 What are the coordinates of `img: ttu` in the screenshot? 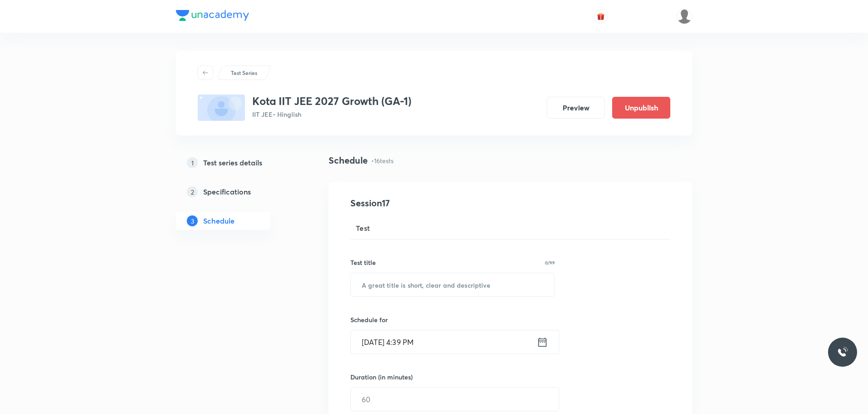 It's located at (843, 352).